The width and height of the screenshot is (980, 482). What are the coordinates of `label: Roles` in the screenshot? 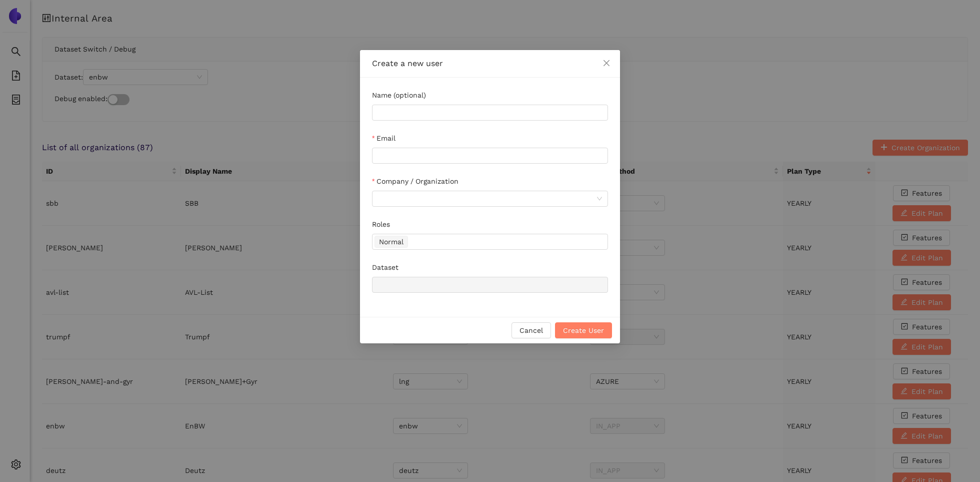 It's located at (381, 224).